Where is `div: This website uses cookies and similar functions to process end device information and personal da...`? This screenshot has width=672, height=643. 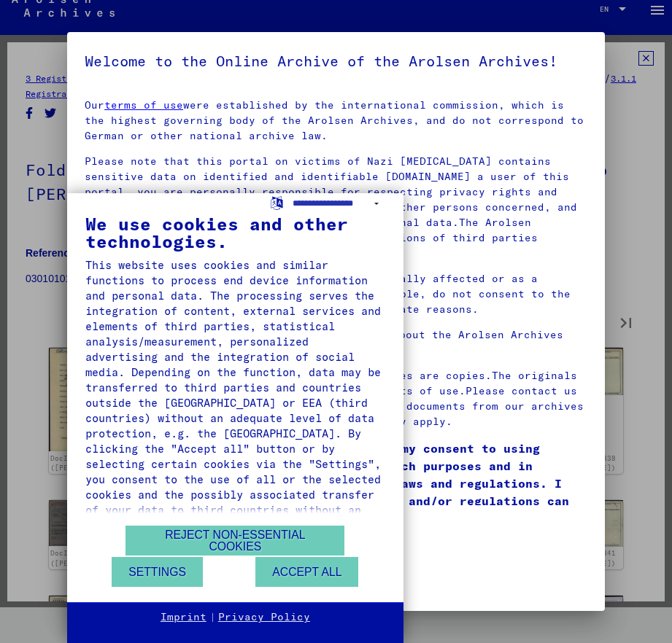
div: This website uses cookies and similar functions to process end device information and personal da... is located at coordinates (235, 395).